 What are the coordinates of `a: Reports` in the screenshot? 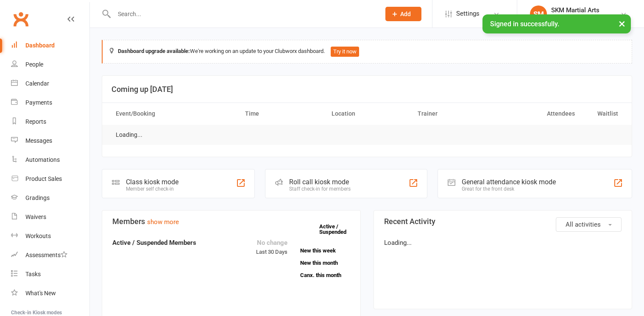 It's located at (50, 122).